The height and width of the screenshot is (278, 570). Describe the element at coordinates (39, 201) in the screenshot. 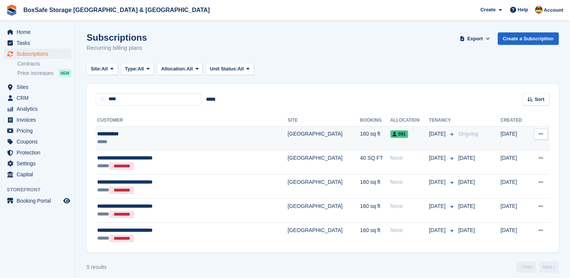

I see `span: Booking Portal` at that location.